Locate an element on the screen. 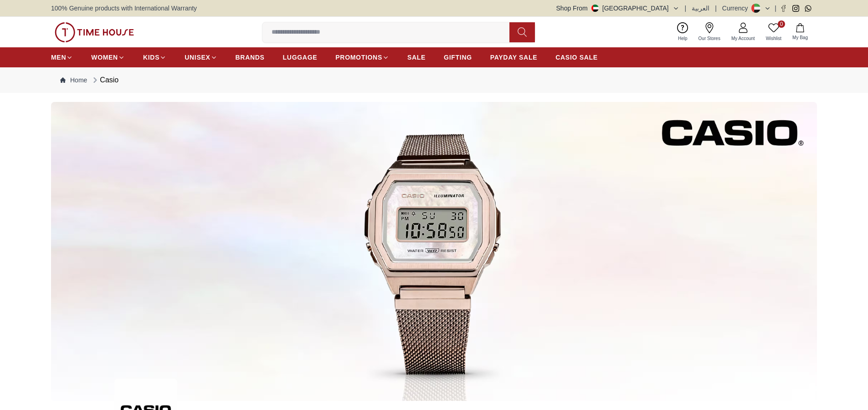  span: KIDS is located at coordinates (151, 57).